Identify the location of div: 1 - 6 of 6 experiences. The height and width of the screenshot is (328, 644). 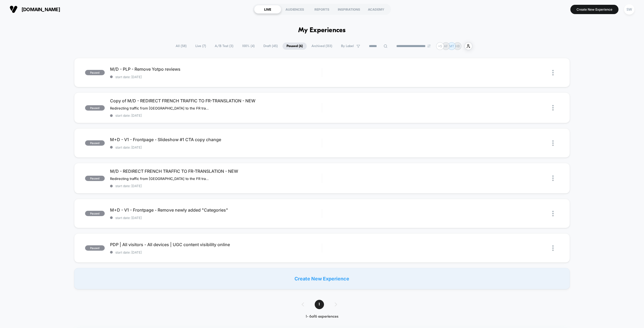
(322, 317).